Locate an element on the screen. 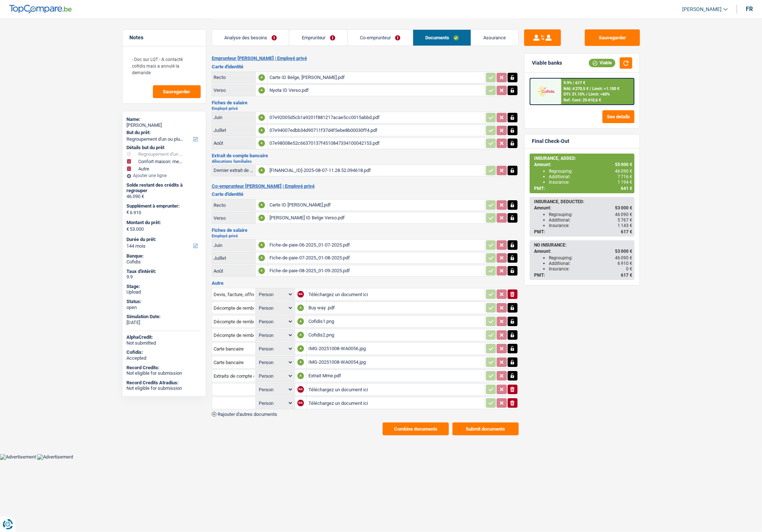  div: open is located at coordinates (164, 307).